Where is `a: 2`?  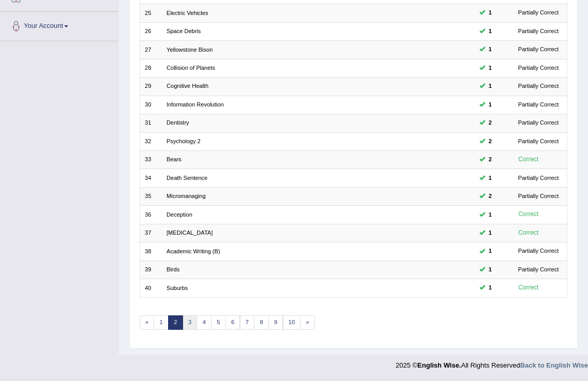
a: 2 is located at coordinates (175, 323).